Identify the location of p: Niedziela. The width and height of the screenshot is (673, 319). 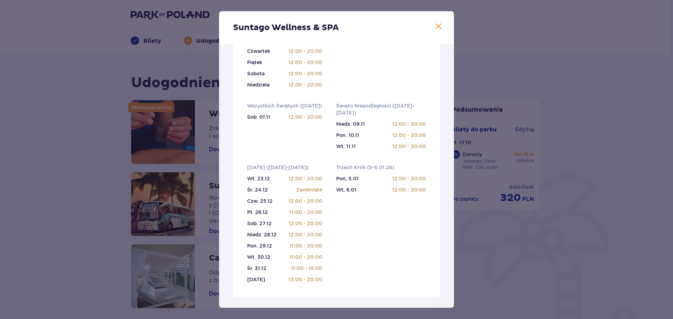
(258, 85).